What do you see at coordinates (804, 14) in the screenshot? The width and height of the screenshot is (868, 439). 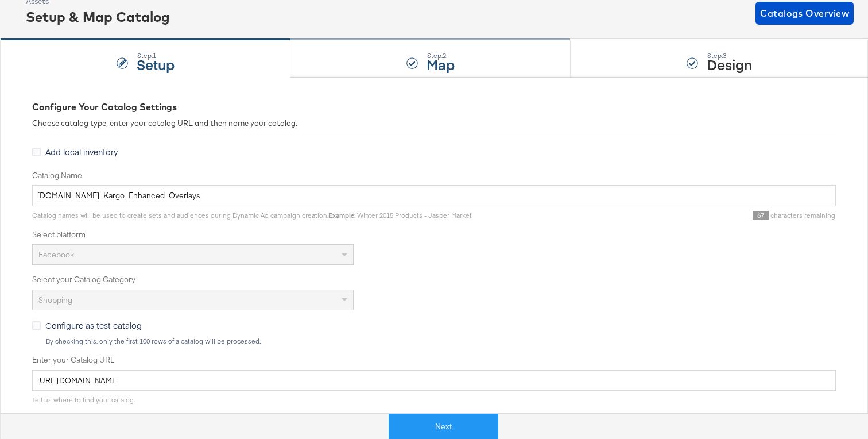 I see `span: Catalogs Overview` at bounding box center [804, 14].